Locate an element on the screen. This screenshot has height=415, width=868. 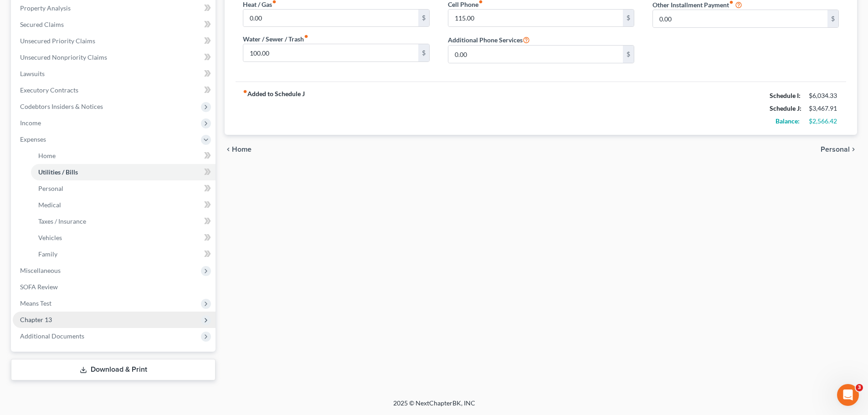
div: $2,566.42 is located at coordinates (824, 121).